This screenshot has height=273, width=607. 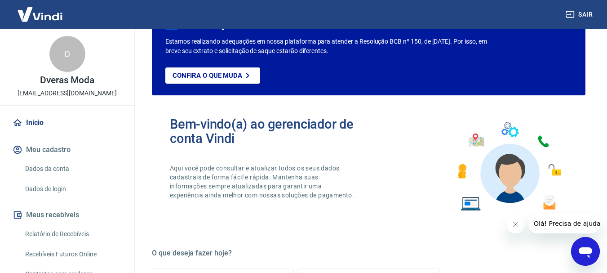 I want to click on button: Sair, so click(x=580, y=14).